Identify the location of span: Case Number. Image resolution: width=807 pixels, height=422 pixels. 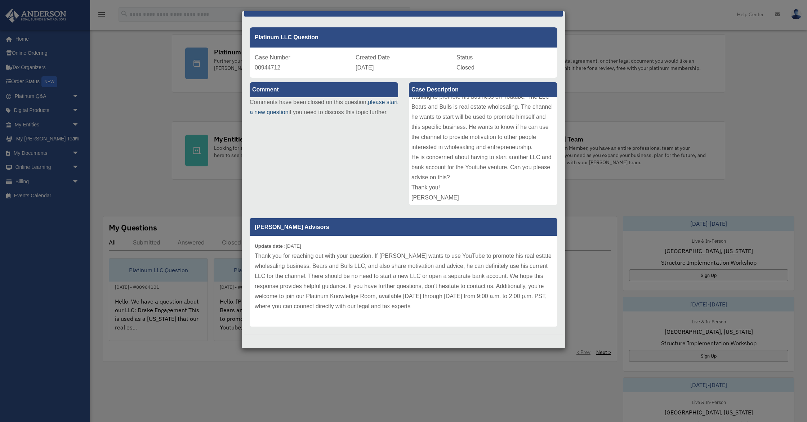
(272, 57).